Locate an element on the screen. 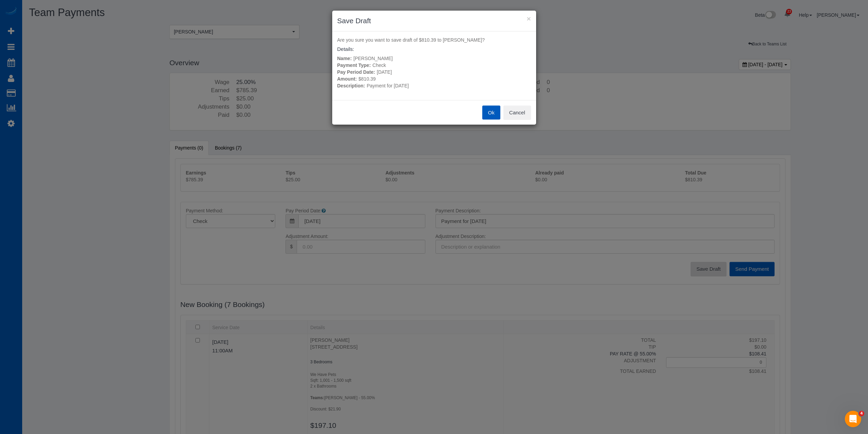 The height and width of the screenshot is (434, 868). dd: $810.39 is located at coordinates (434, 79).